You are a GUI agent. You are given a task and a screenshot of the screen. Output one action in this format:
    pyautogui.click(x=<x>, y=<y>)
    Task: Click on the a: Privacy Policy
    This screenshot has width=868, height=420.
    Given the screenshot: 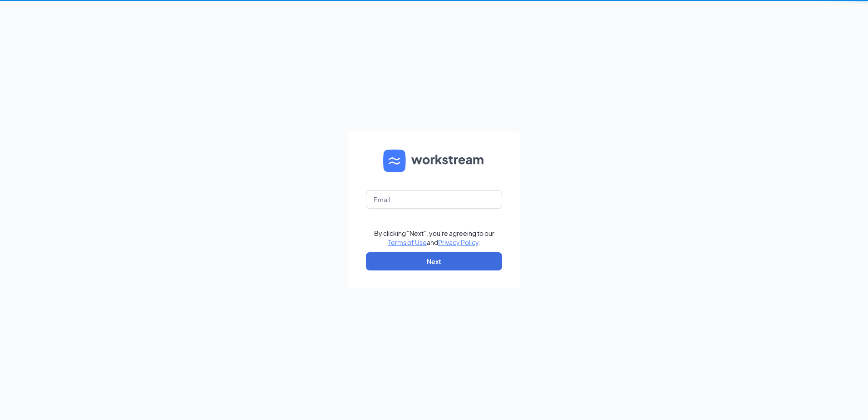 What is the action you would take?
    pyautogui.click(x=458, y=242)
    